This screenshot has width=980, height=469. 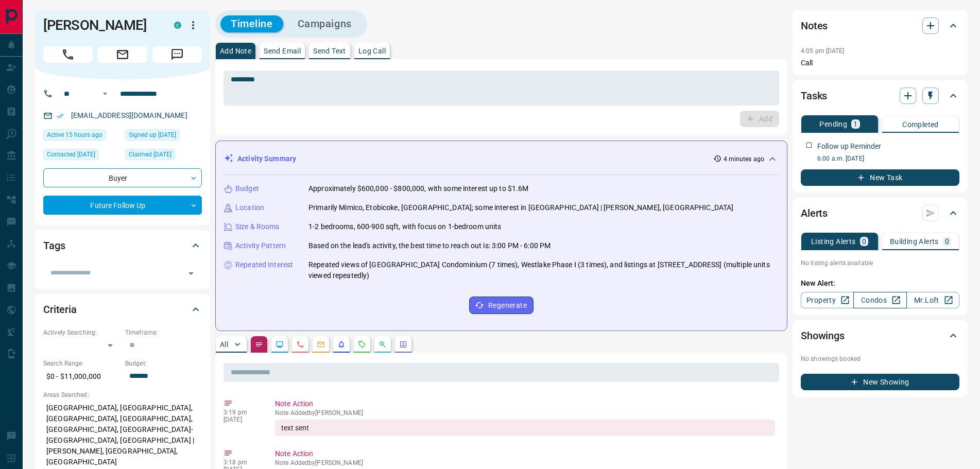 I want to click on div: Future Follow Up, so click(x=123, y=205).